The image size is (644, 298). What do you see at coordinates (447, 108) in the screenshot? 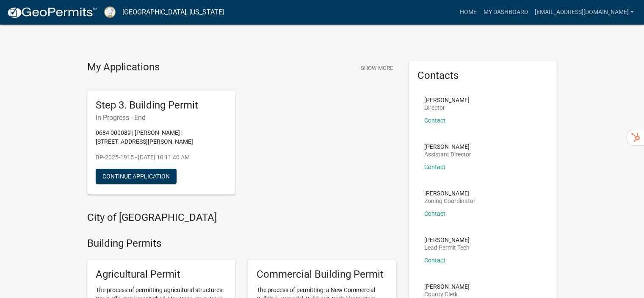
I see `p: Director` at bounding box center [447, 108].